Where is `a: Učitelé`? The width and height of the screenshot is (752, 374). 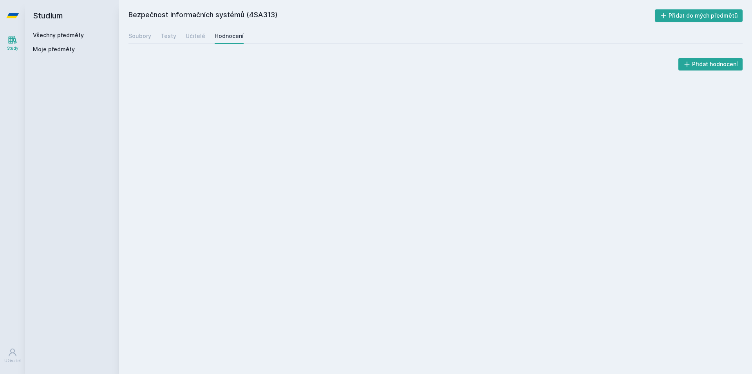
a: Učitelé is located at coordinates (195, 36).